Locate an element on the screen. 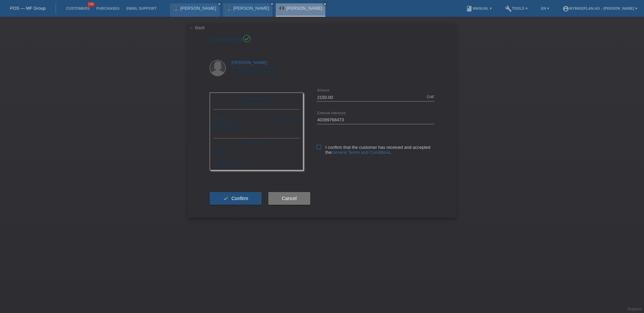 The width and height of the screenshot is (644, 313). div: CHF is located at coordinates (430, 97).